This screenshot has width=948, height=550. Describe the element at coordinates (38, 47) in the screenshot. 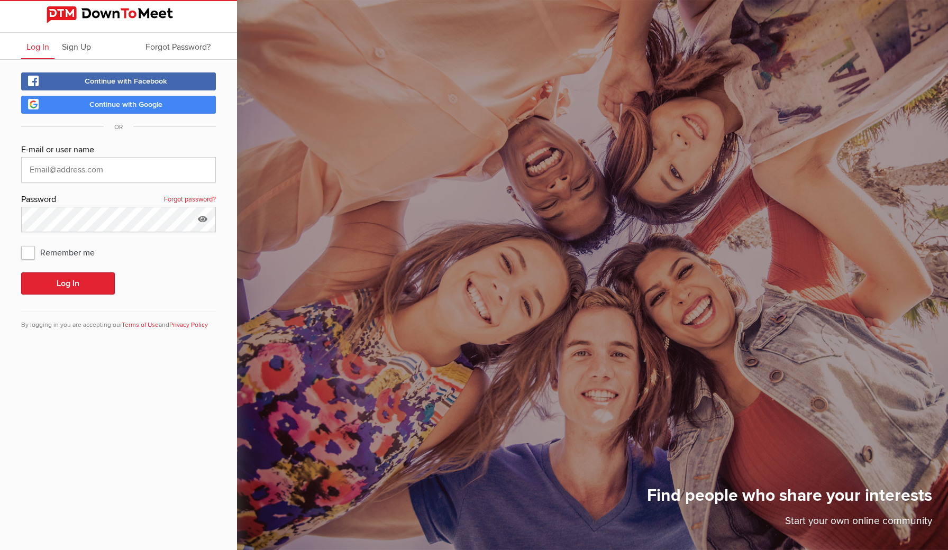

I see `span: Log In` at that location.